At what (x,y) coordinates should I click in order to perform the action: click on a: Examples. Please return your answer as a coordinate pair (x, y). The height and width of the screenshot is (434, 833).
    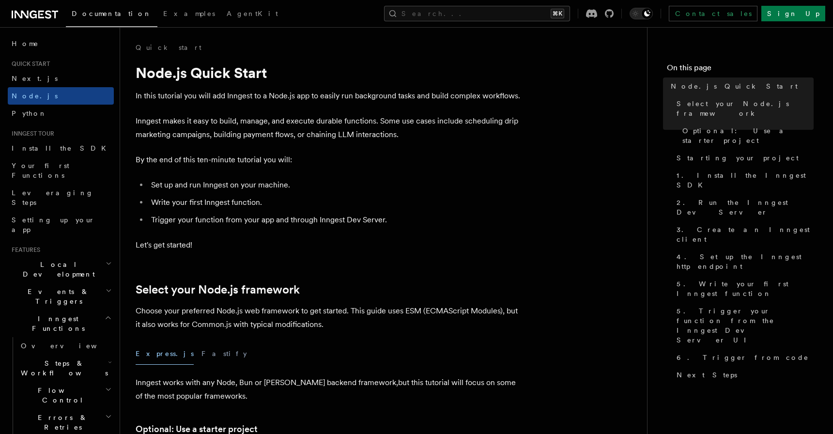
    Looking at the image, I should click on (189, 15).